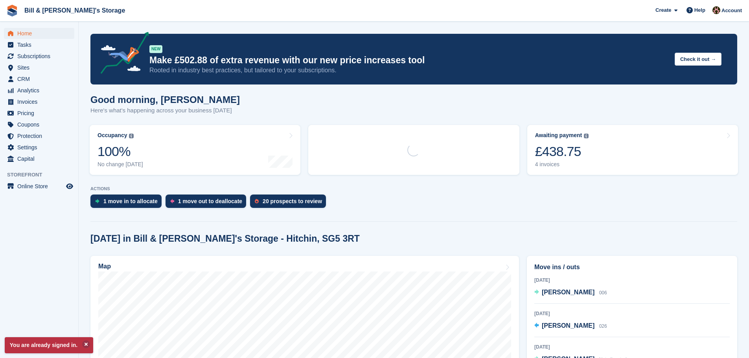 This screenshot has width=749, height=358. Describe the element at coordinates (105, 267) in the screenshot. I see `h2: Map` at that location.